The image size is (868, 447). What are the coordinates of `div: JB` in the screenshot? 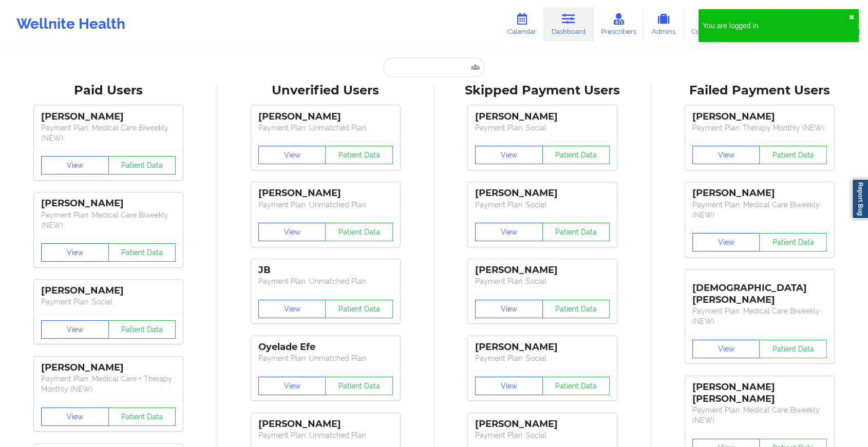 It's located at (326, 270).